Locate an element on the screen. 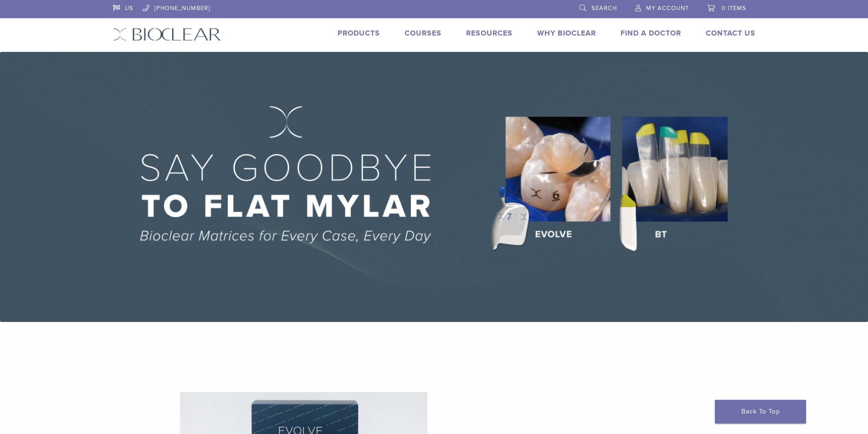 The image size is (868, 434). span: My Account is located at coordinates (667, 8).